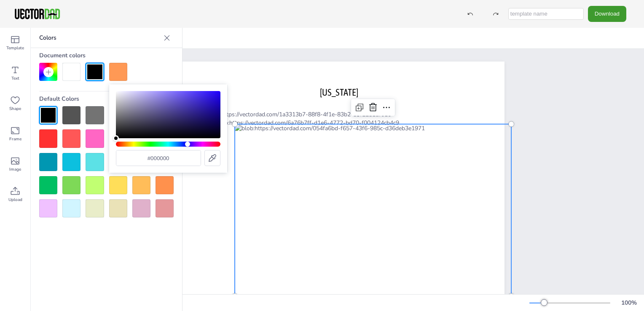 The image size is (644, 311). I want to click on span: Template, so click(15, 48).